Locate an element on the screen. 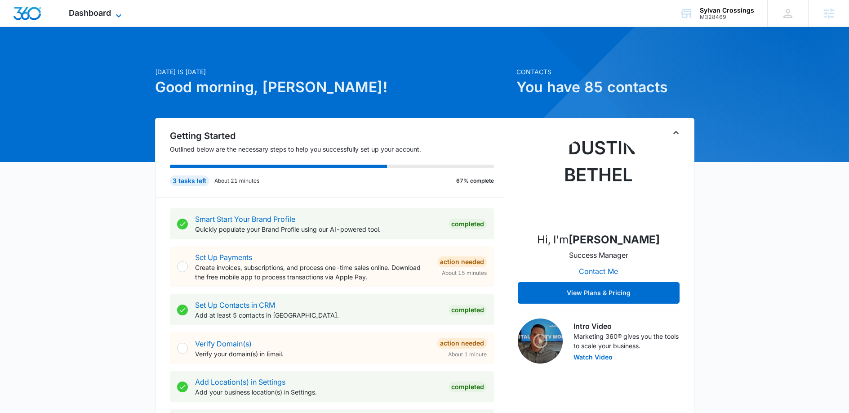 This screenshot has width=849, height=413. p: About 21 minutes is located at coordinates (237, 181).